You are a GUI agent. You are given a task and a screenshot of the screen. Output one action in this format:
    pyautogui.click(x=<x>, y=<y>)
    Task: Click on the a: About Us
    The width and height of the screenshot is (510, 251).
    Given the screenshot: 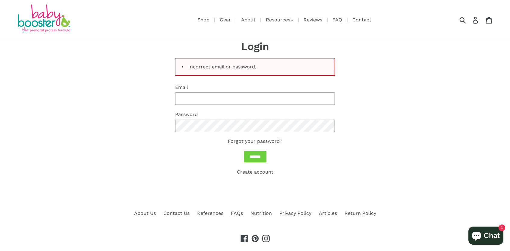 What is the action you would take?
    pyautogui.click(x=145, y=213)
    